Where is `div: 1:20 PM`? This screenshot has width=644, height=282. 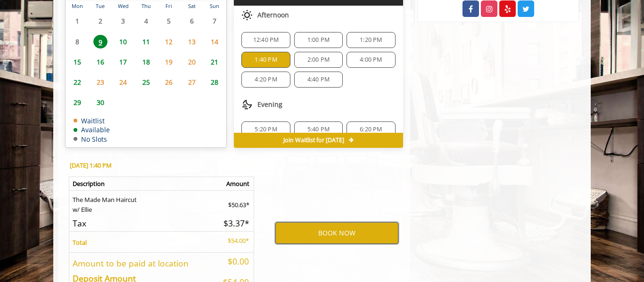 div: 1:20 PM is located at coordinates (371, 40).